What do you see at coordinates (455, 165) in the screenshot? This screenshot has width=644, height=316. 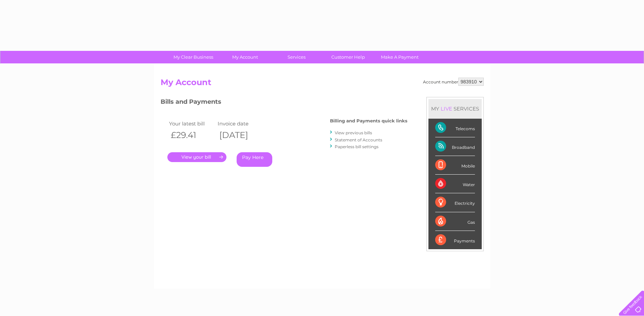 I see `div: Mobile` at bounding box center [455, 165].